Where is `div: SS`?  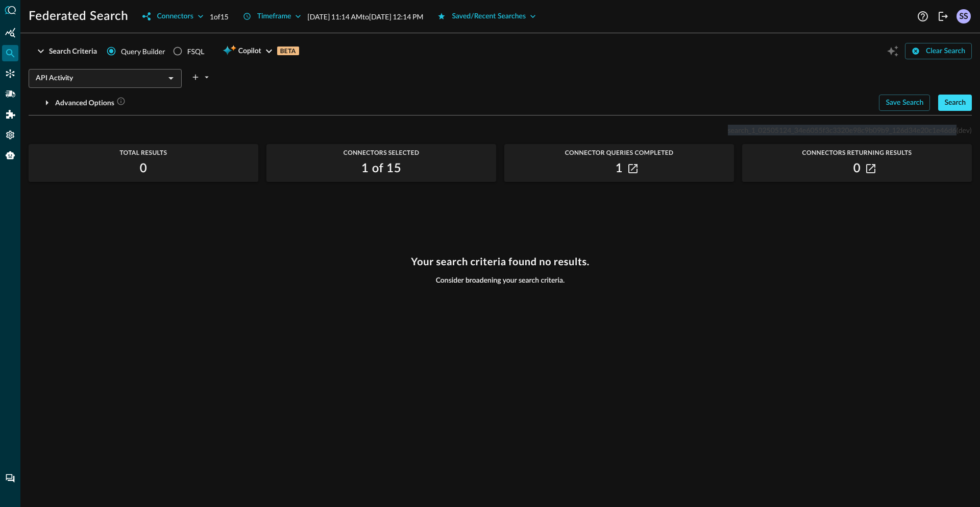 div: SS is located at coordinates (964, 16).